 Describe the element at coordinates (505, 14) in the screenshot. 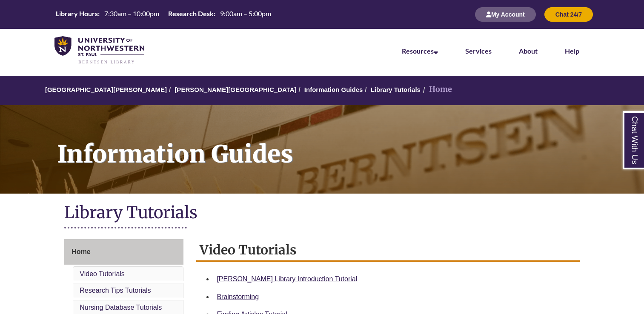

I see `a: My Account` at that location.